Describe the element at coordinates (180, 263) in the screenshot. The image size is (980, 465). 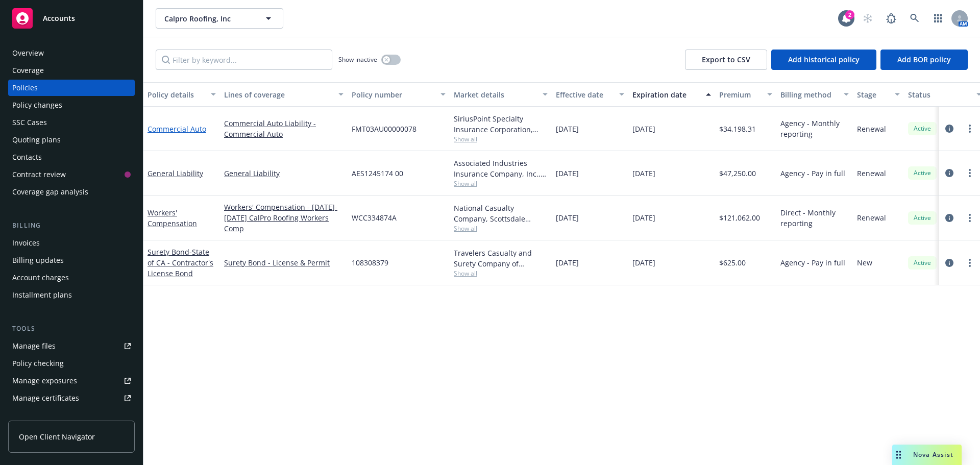
I see `a: Surety Bond` at that location.